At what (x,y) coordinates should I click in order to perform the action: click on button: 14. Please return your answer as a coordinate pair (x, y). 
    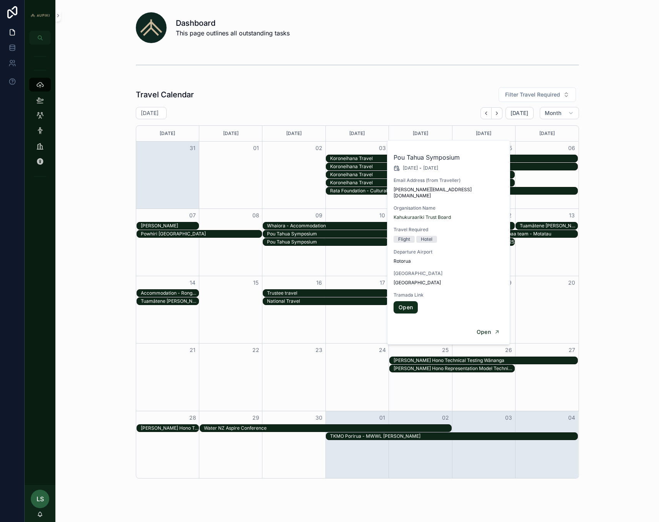
    Looking at the image, I should click on (193, 283).